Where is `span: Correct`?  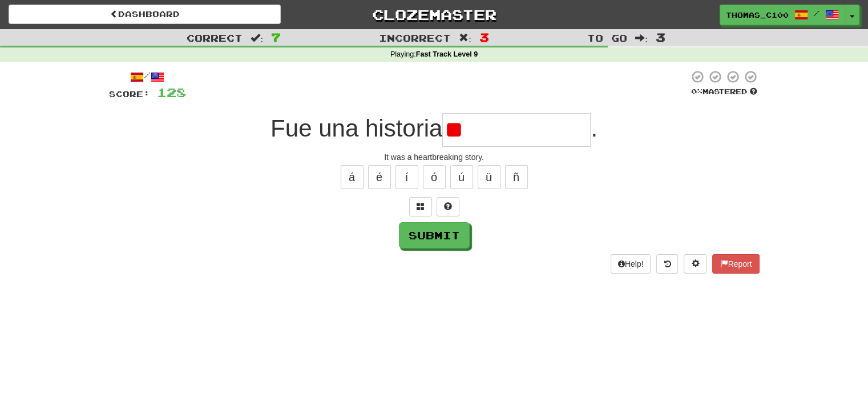 span: Correct is located at coordinates (214, 37).